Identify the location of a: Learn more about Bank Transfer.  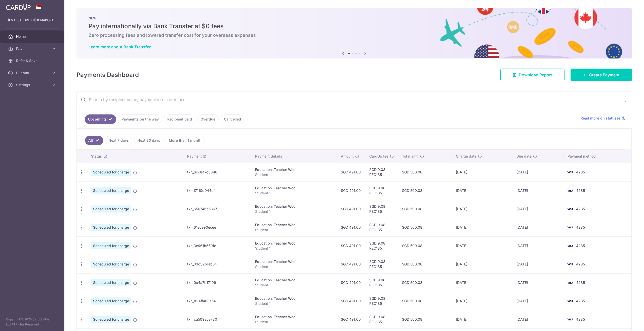
(120, 47).